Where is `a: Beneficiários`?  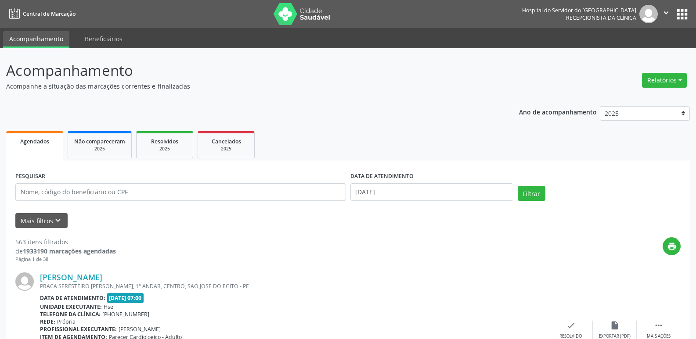 a: Beneficiários is located at coordinates (104, 39).